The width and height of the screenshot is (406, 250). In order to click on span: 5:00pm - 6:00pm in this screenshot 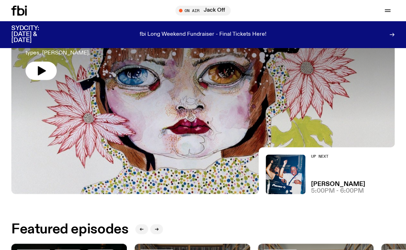, I will do `click(337, 191)`.